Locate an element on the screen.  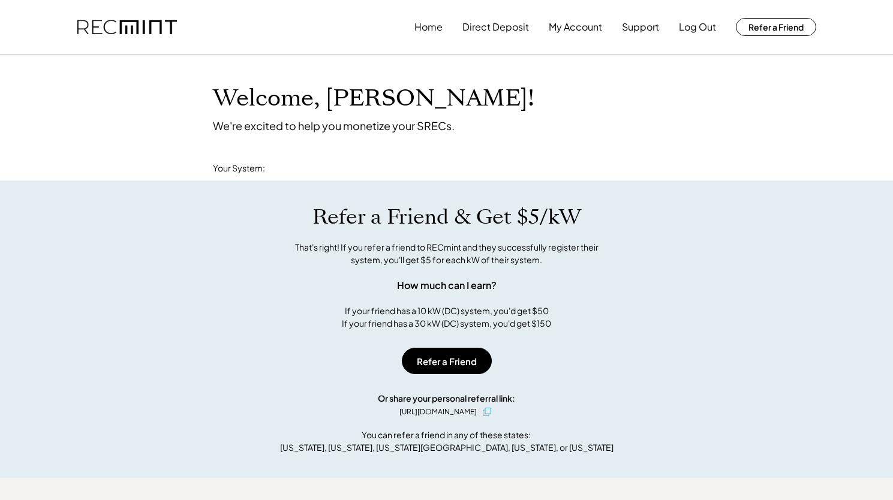
button: Direct Deposit is located at coordinates (496, 27).